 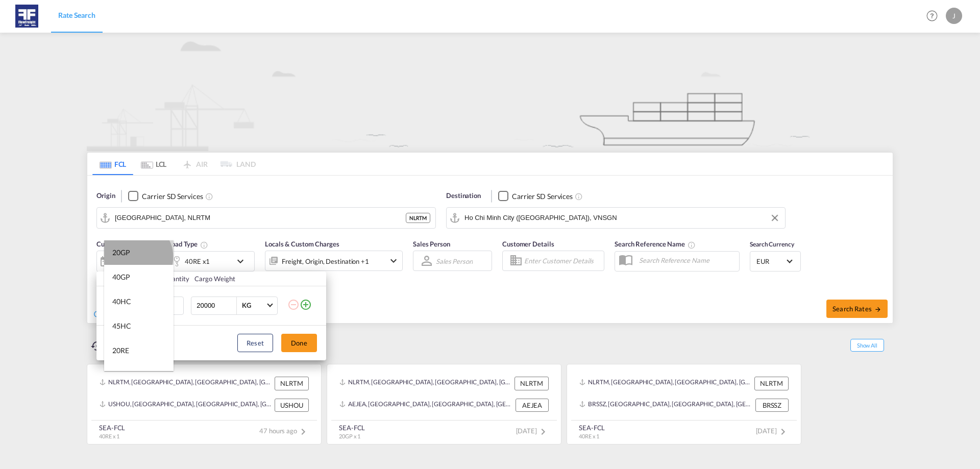 What do you see at coordinates (121, 253) in the screenshot?
I see `div: 20GP` at bounding box center [121, 253].